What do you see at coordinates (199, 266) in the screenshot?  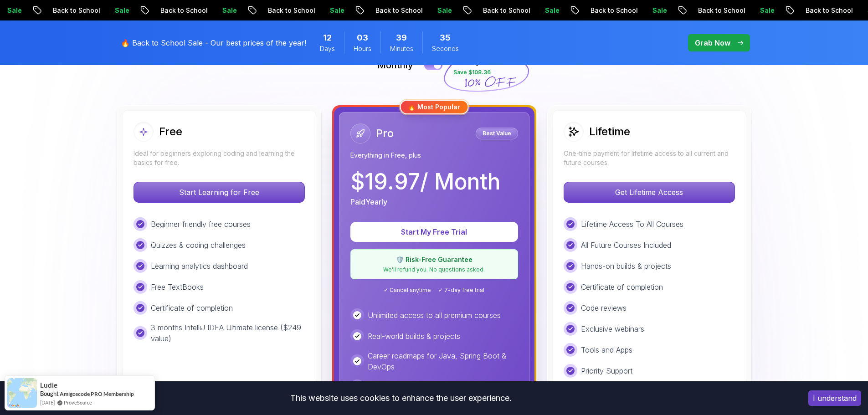 I see `p: Learning analytics dashboard` at bounding box center [199, 266].